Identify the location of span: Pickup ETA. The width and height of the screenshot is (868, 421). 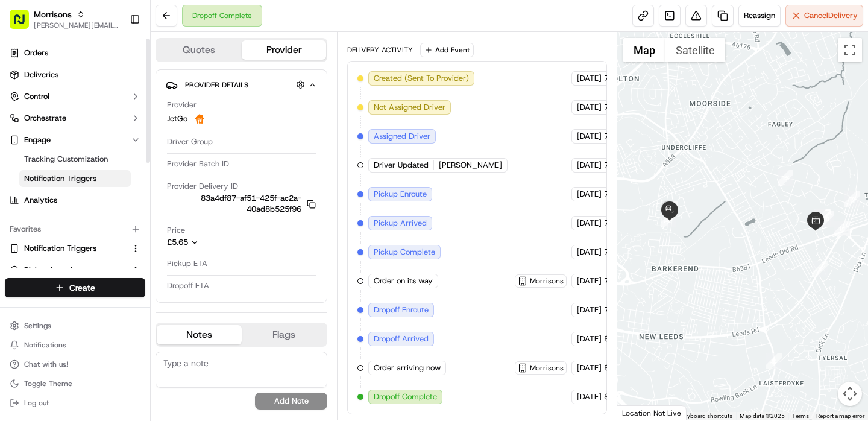
(187, 263).